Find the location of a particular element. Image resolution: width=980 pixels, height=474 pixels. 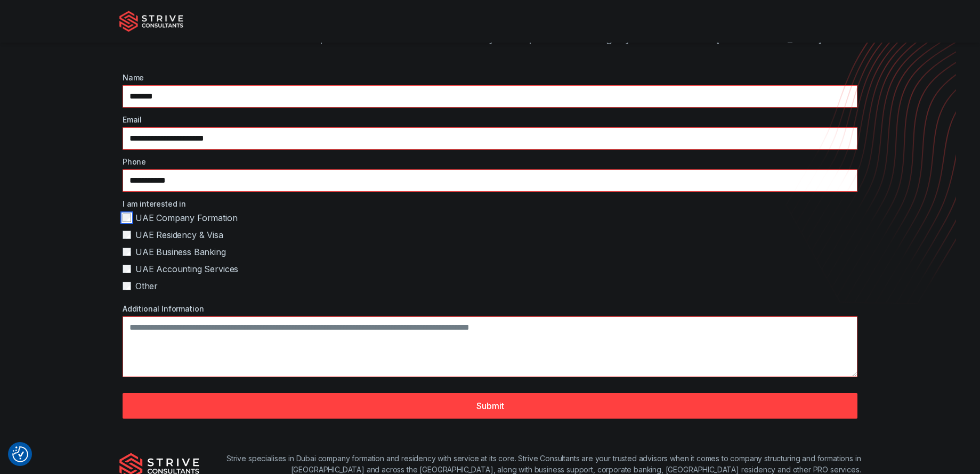

label: Email is located at coordinates (489, 119).